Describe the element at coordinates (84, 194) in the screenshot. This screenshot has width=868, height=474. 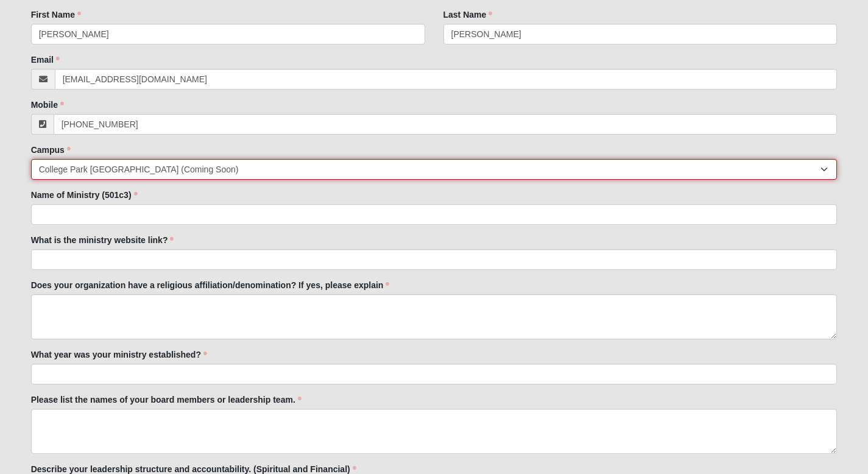
I see `label: Name of Ministry (501c3)` at that location.